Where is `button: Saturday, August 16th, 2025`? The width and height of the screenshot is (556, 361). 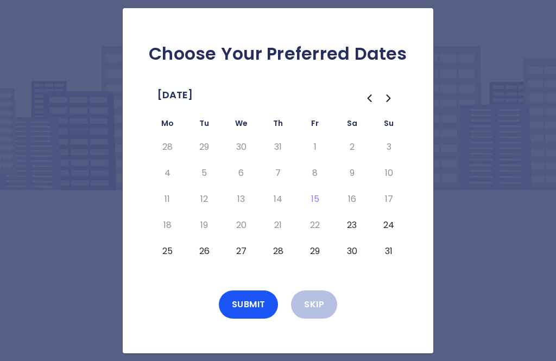 button: Saturday, August 16th, 2025 is located at coordinates (352, 199).